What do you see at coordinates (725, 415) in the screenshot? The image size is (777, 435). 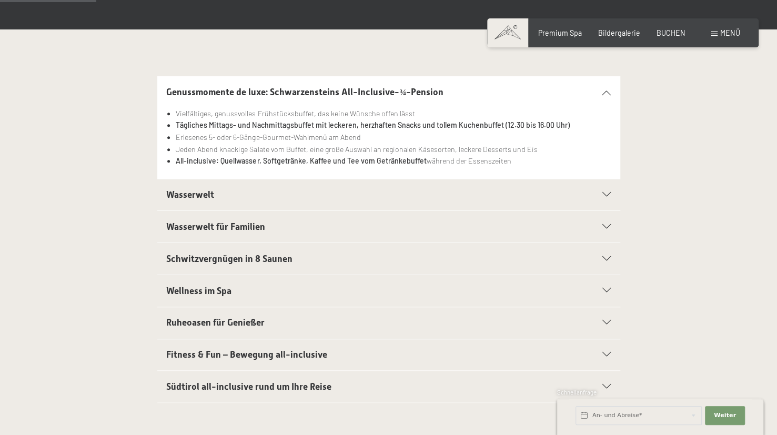 I see `button: Weiter` at bounding box center [725, 415].